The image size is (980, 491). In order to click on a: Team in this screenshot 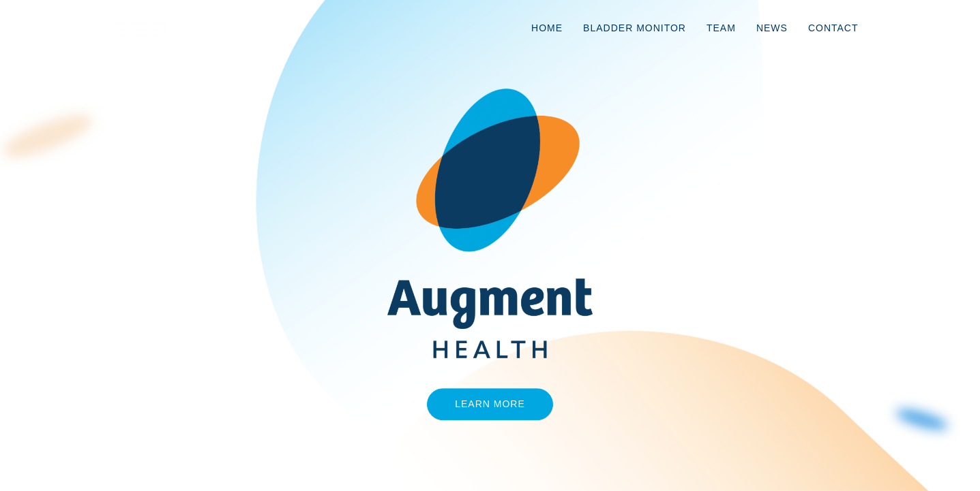, I will do `click(721, 28)`.